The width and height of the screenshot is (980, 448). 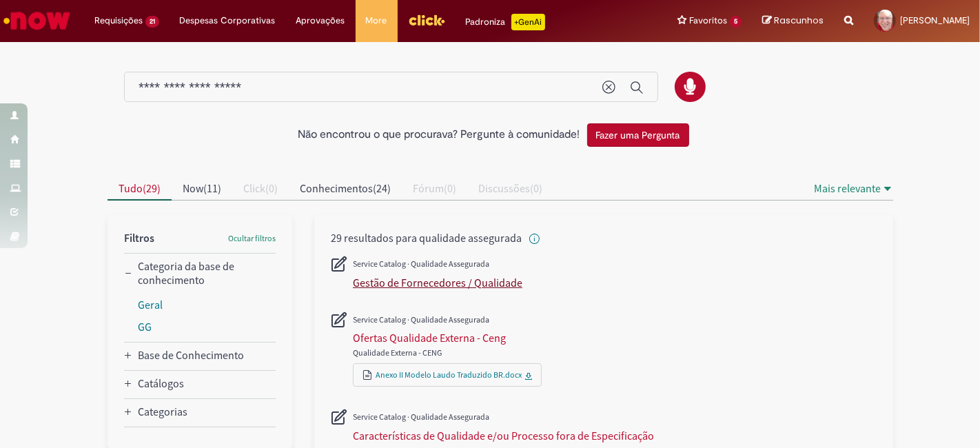 I want to click on h2: Não encontrou o que procurava? Pergunte à comunidade!, so click(x=440, y=135).